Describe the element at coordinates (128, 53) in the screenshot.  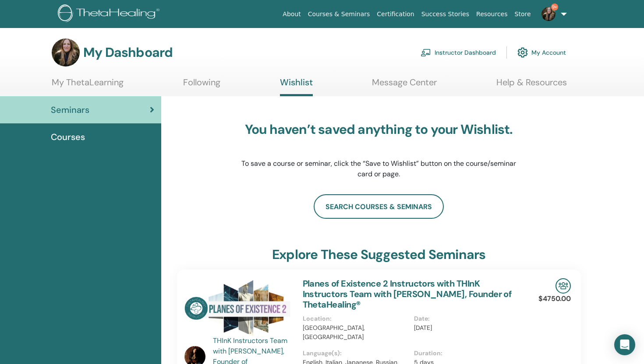
I see `h3: My Dashboard` at that location.